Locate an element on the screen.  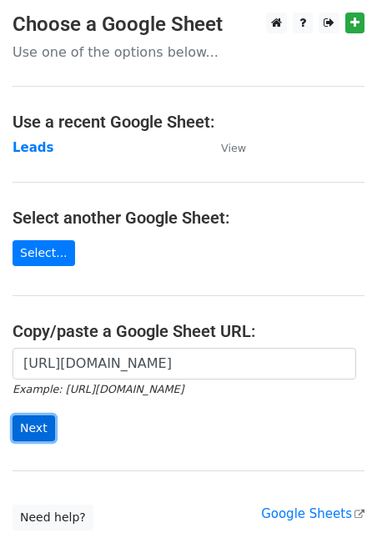
input: Paste your Google Sheet URL here is located at coordinates (184, 364).